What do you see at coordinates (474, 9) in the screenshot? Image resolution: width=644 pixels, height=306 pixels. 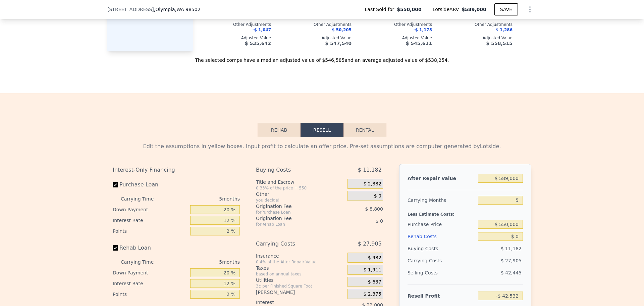 I see `span: $589,000` at bounding box center [474, 9].